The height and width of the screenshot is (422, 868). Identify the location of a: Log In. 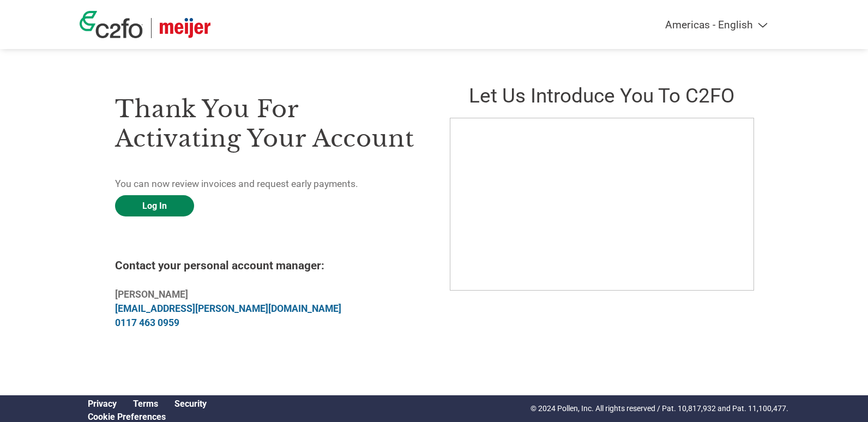
(154, 206).